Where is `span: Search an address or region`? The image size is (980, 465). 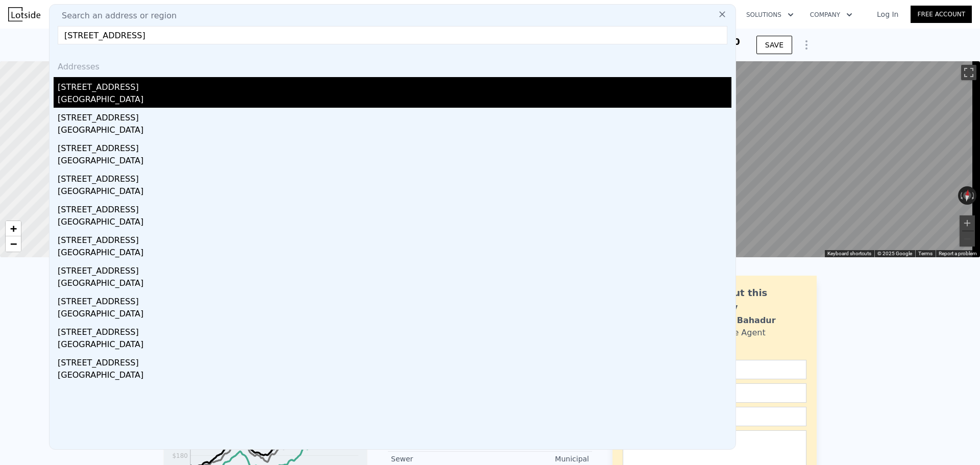
span: Search an address or region is located at coordinates (115, 16).